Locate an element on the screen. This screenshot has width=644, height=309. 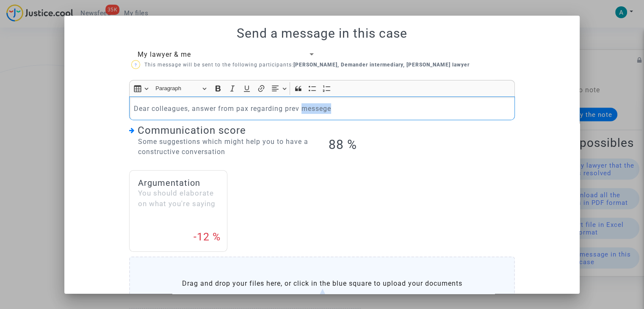
div: -12 % is located at coordinates (207, 237).